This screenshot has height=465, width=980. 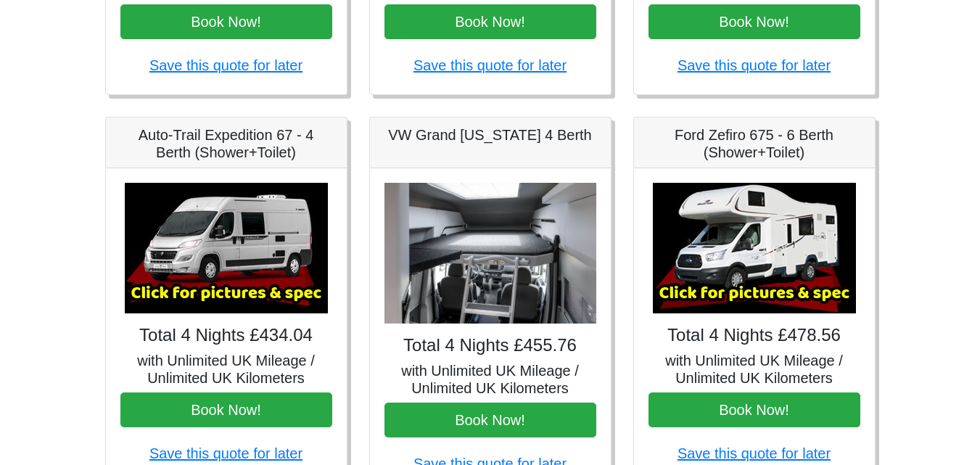 What do you see at coordinates (755, 335) in the screenshot?
I see `h4: Total 4 Nights £478.56` at bounding box center [755, 335].